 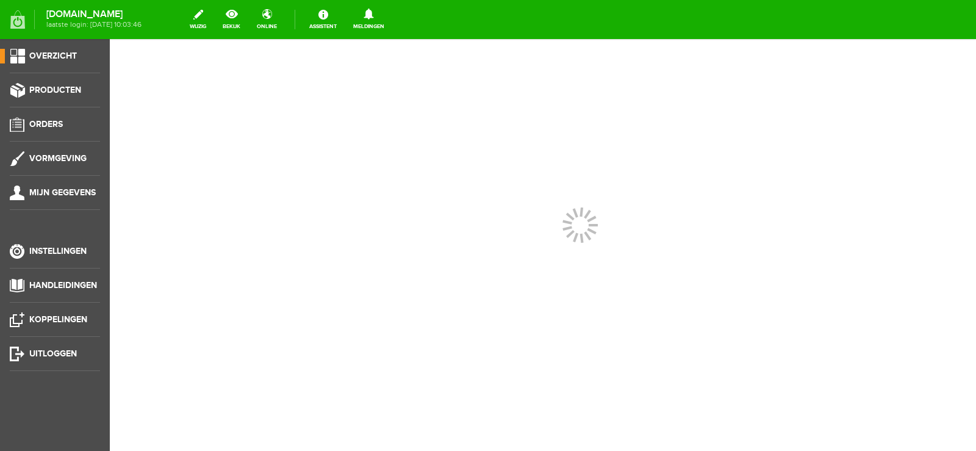 What do you see at coordinates (62, 192) in the screenshot?
I see `span: Mijn gegevens` at bounding box center [62, 192].